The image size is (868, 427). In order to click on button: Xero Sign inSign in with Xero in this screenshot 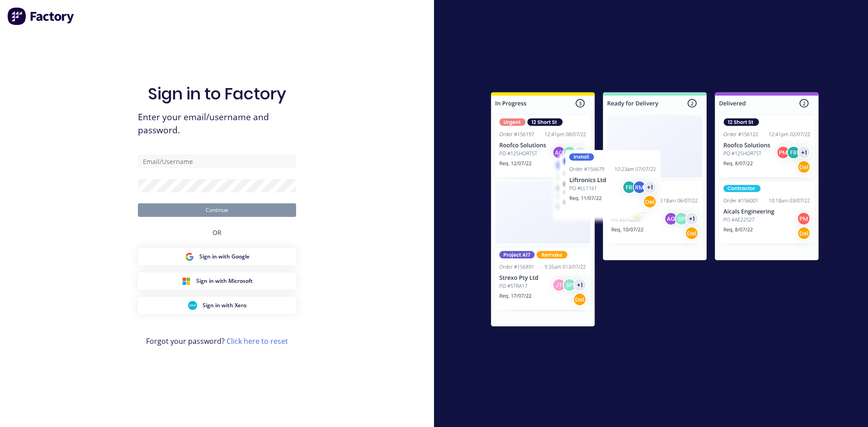, I will do `click(217, 306)`.